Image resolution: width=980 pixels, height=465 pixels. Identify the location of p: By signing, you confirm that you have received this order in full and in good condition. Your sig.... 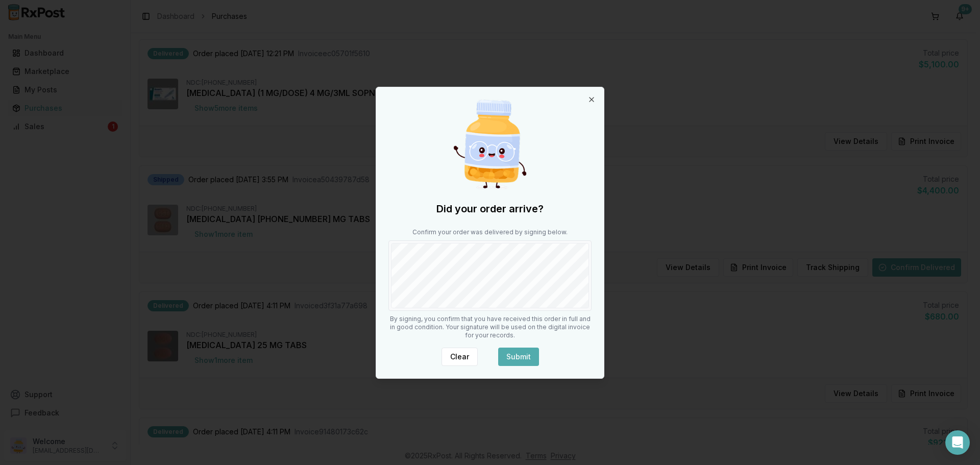
(490, 328).